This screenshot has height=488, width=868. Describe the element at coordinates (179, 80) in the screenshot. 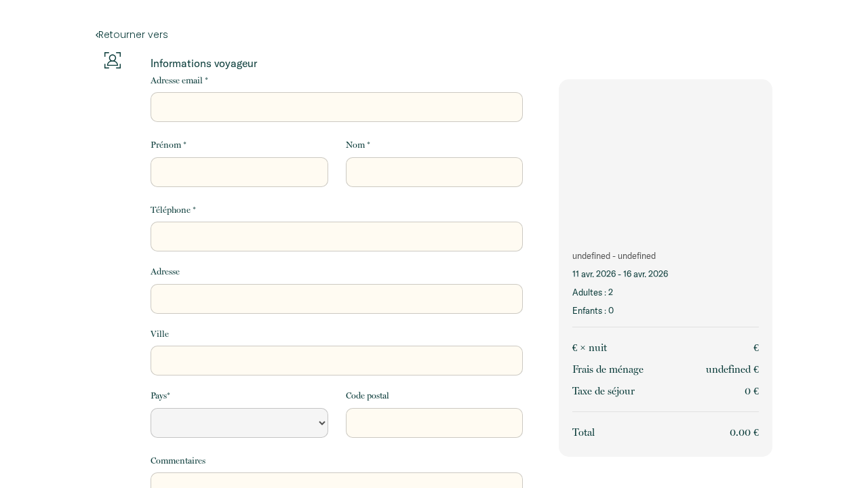

I see `label: Adresse email *` at that location.